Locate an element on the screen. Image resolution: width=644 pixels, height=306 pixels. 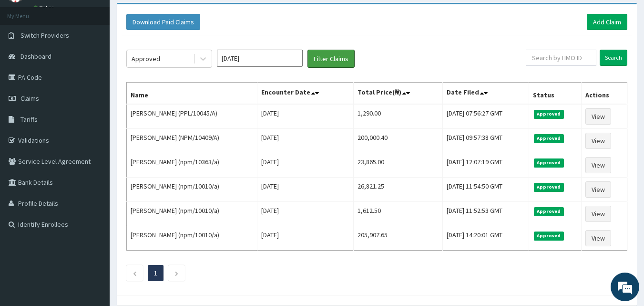
th: Date Filed is located at coordinates (486, 94).